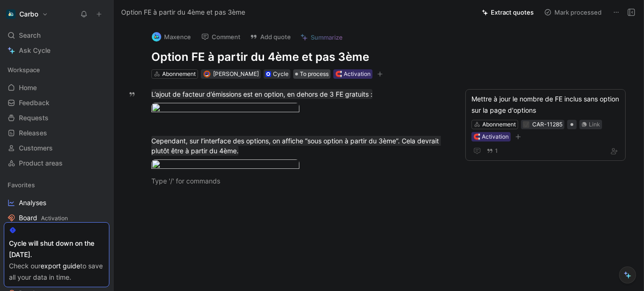 The height and width of the screenshot is (291, 644). Describe the element at coordinates (280, 74) in the screenshot. I see `div: Cycle` at that location.